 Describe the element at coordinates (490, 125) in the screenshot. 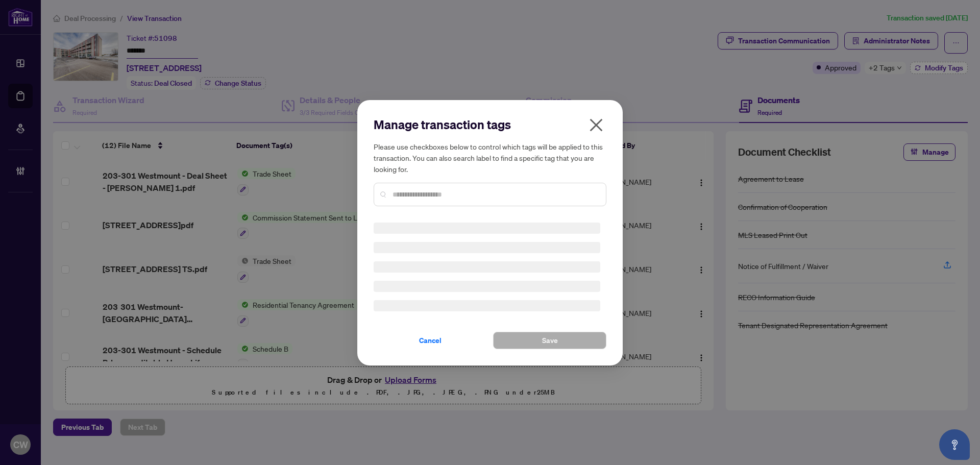

I see `h2: Manage transaction tags` at that location.